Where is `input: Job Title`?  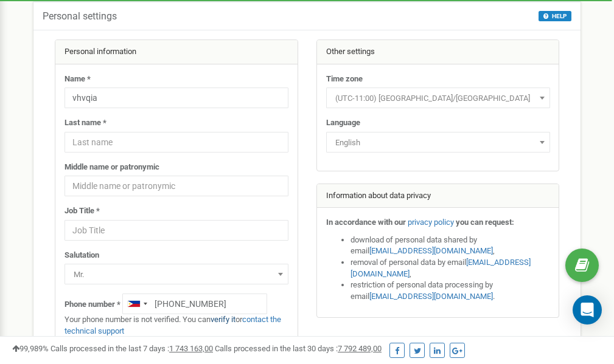
input: Job Title is located at coordinates (176, 230).